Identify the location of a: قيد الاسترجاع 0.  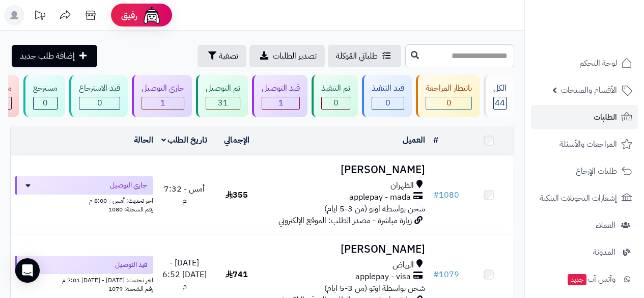
(98, 96).